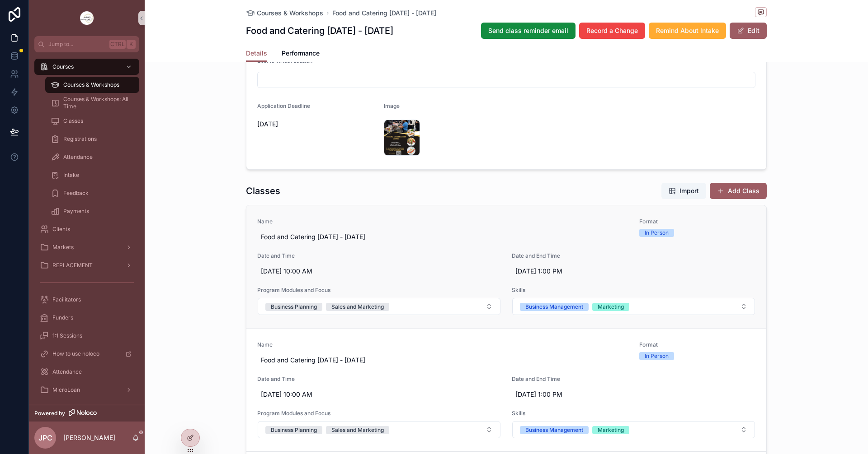 This screenshot has width=868, height=454. What do you see at coordinates (92, 103) in the screenshot?
I see `a: Courses & Workshops: All Time` at bounding box center [92, 103].